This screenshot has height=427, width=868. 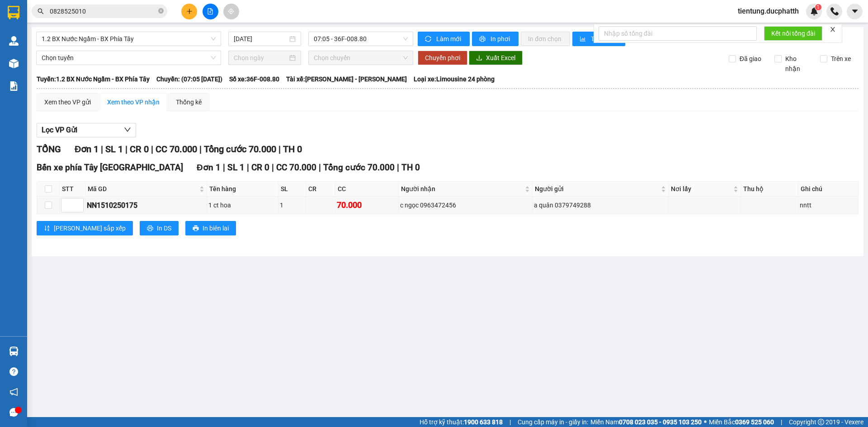 I want to click on div: Xem theo VP gửi, so click(x=67, y=102).